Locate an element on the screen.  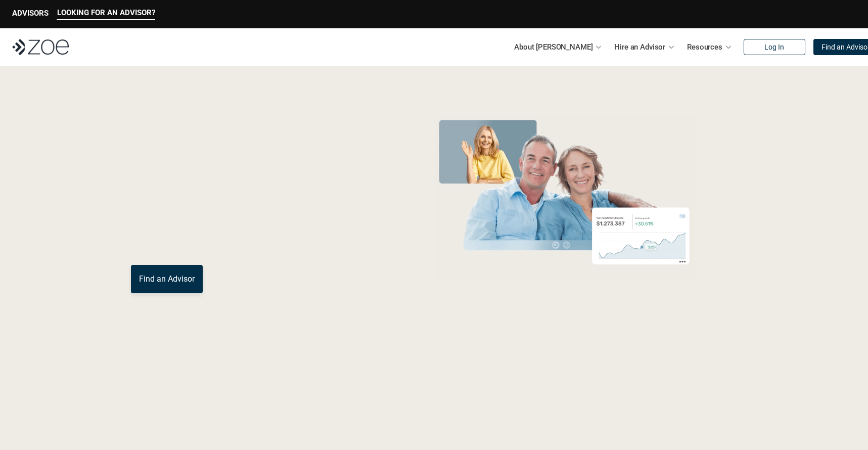
img: Zoe Financial Hero Image is located at coordinates (564, 197).